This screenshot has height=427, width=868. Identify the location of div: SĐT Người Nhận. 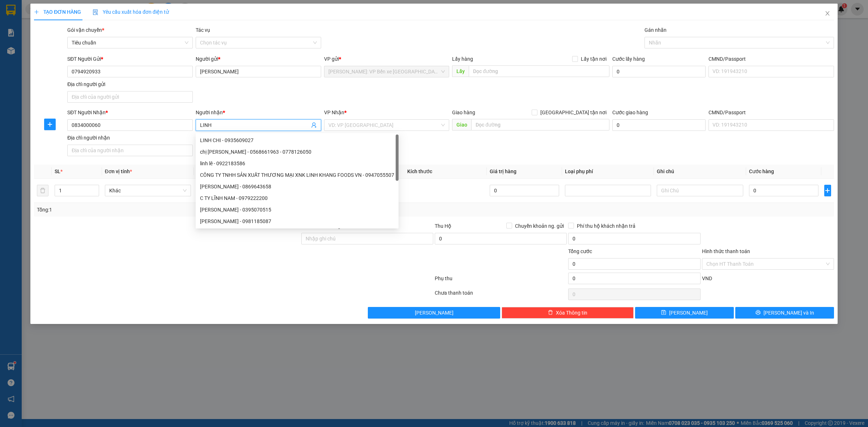
(130, 112).